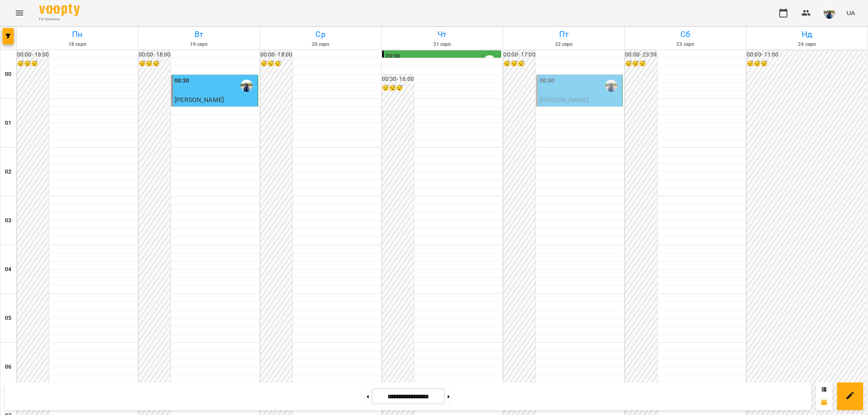 The image size is (868, 415). What do you see at coordinates (851, 12) in the screenshot?
I see `span: UA` at bounding box center [851, 12].